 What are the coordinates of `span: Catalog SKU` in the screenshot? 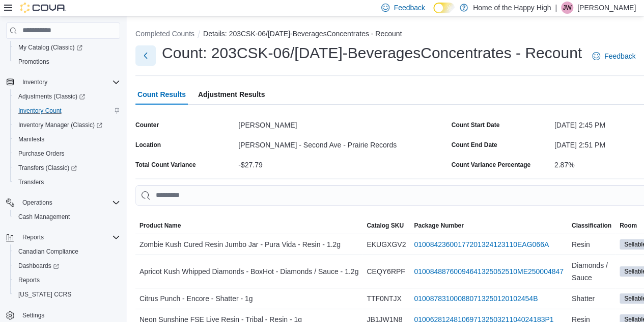 It's located at (385, 226).